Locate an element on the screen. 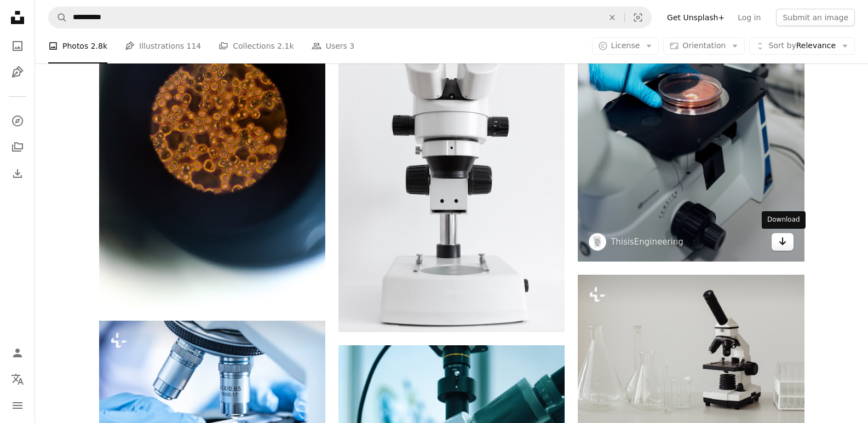 Image resolution: width=868 pixels, height=423 pixels. button: License is located at coordinates (625, 46).